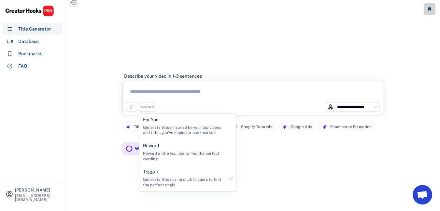  What do you see at coordinates (183, 183) in the screenshot?
I see `div: Generate titles using click triggers to find the perfect angle` at bounding box center [183, 183].